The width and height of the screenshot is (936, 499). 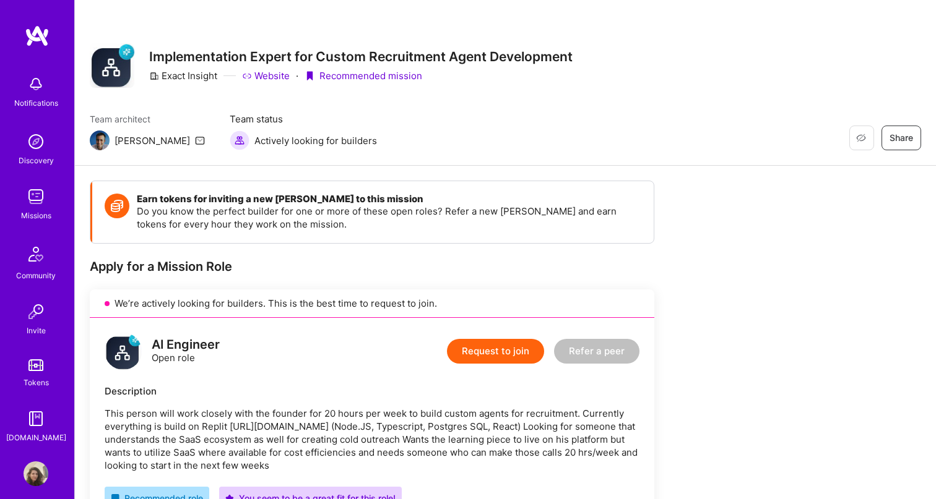 What do you see at coordinates (36, 142) in the screenshot?
I see `img: discovery` at bounding box center [36, 142].